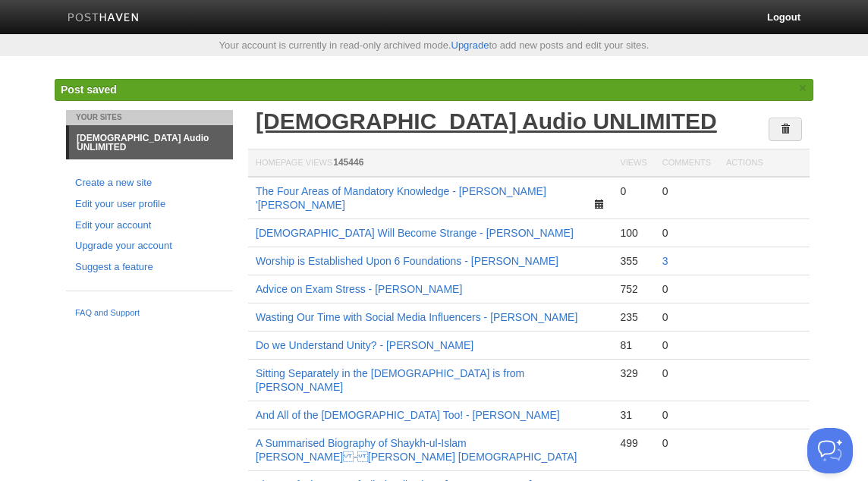 This screenshot has width=868, height=481. Describe the element at coordinates (149, 204) in the screenshot. I see `a: Edit your user profile` at that location.